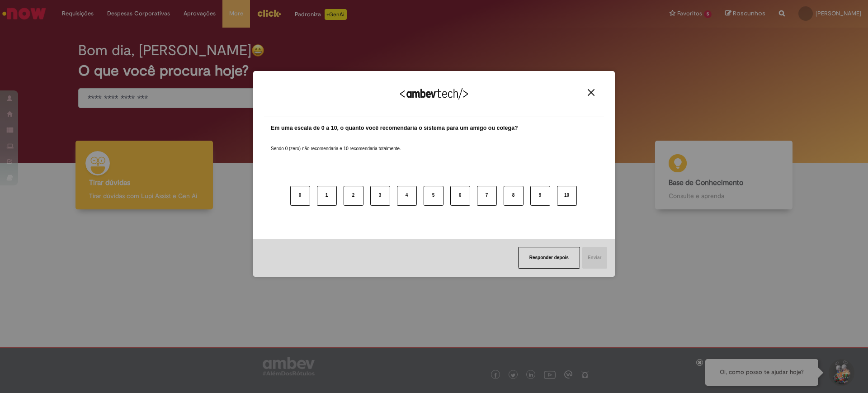 The width and height of the screenshot is (868, 393). What do you see at coordinates (336, 144) in the screenshot?
I see `label: Sendo 0 (zero) não recomendaria e 10 recomendaria totalmente.` at bounding box center [336, 144].